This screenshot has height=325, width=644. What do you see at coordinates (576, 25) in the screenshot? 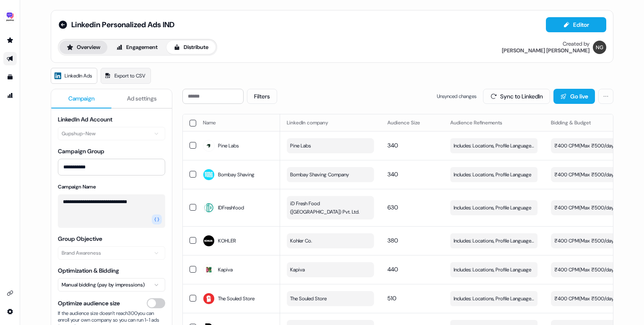
I see `a: Editor` at bounding box center [576, 25].